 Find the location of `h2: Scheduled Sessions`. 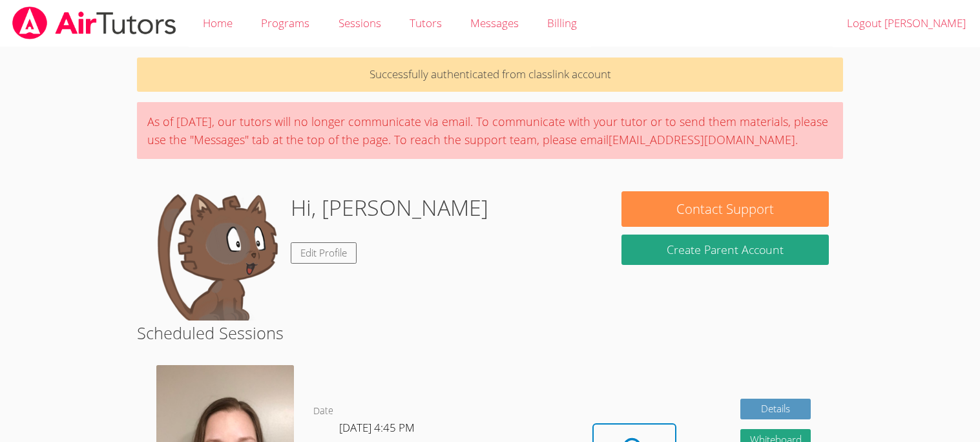

h2: Scheduled Sessions is located at coordinates (490, 333).